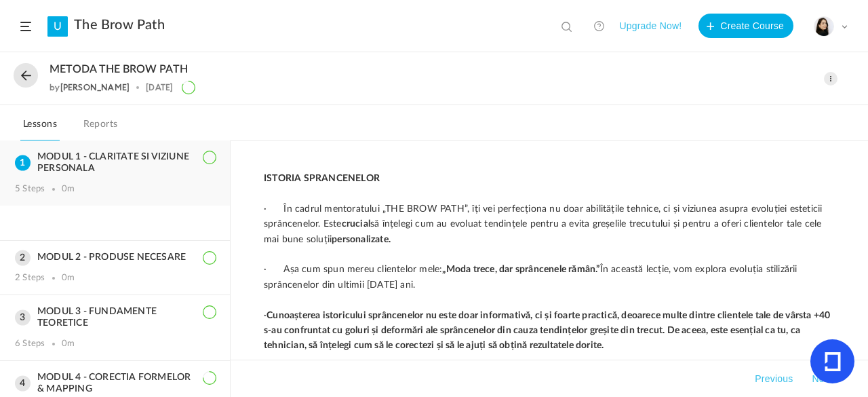  What do you see at coordinates (824, 27) in the screenshot?
I see `img: poza-profil.jpg` at bounding box center [824, 27].